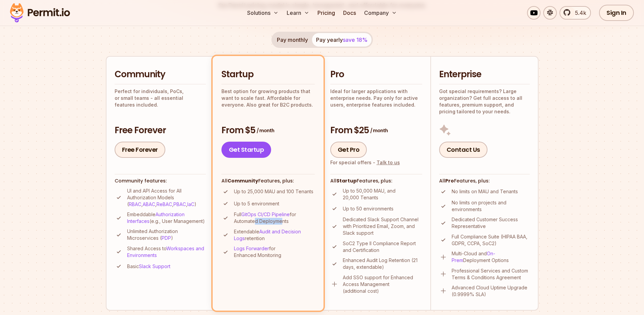  I want to click on p: Ideal for larger applications with enterprise needs. Pay only for active users, enterprise featur..., so click(376, 98).